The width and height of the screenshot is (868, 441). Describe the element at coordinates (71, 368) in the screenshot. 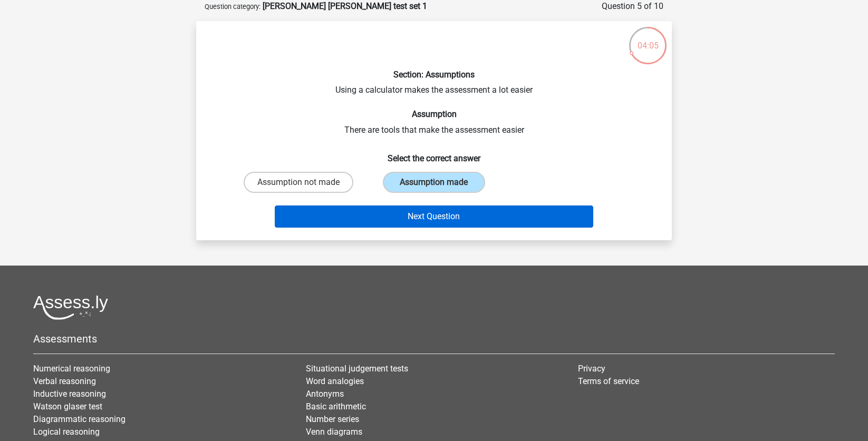

I see `a: Numerical reasoning` at that location.